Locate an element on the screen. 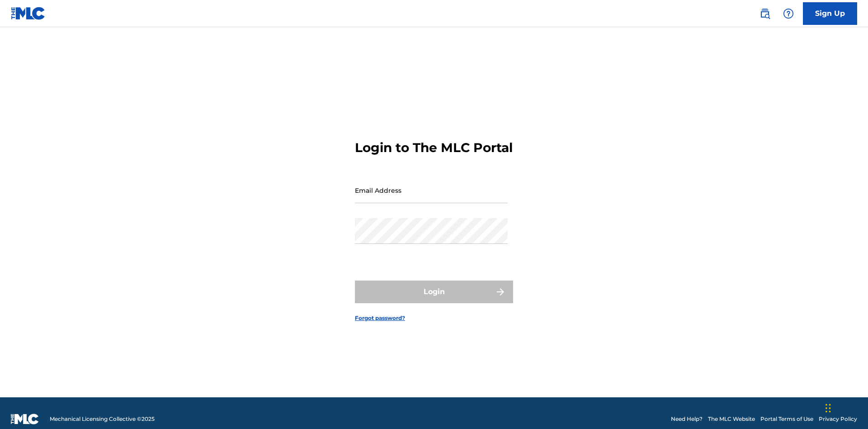 The height and width of the screenshot is (429, 868). img: search is located at coordinates (765, 14).